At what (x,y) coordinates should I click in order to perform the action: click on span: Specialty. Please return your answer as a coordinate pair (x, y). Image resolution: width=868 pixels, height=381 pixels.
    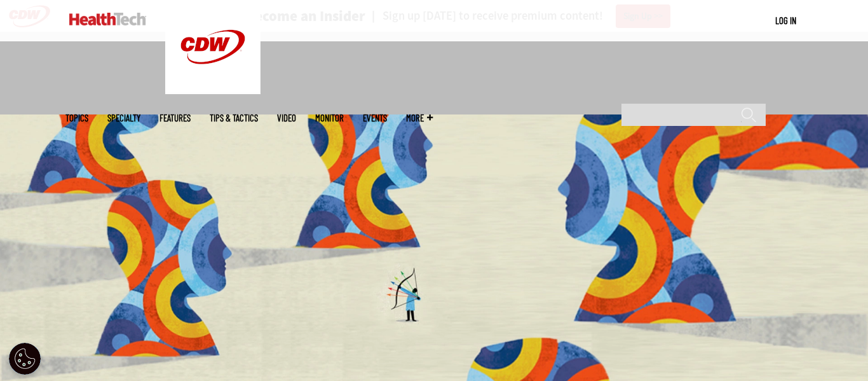
    Looking at the image, I should click on (124, 118).